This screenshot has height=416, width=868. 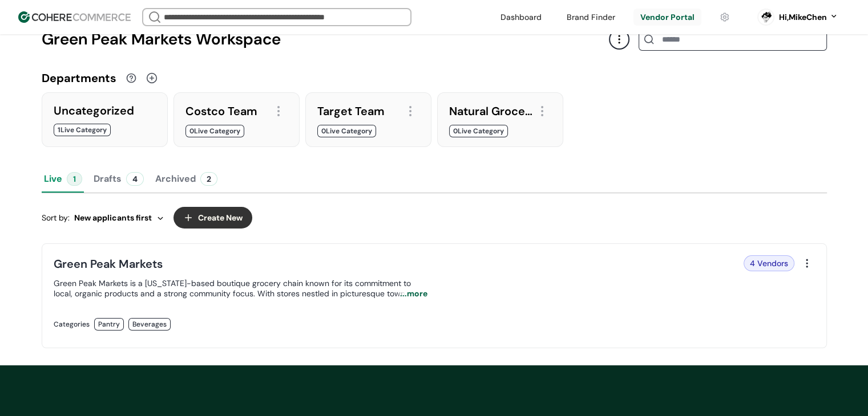 I want to click on div: Hi, MikeChen, so click(x=803, y=17).